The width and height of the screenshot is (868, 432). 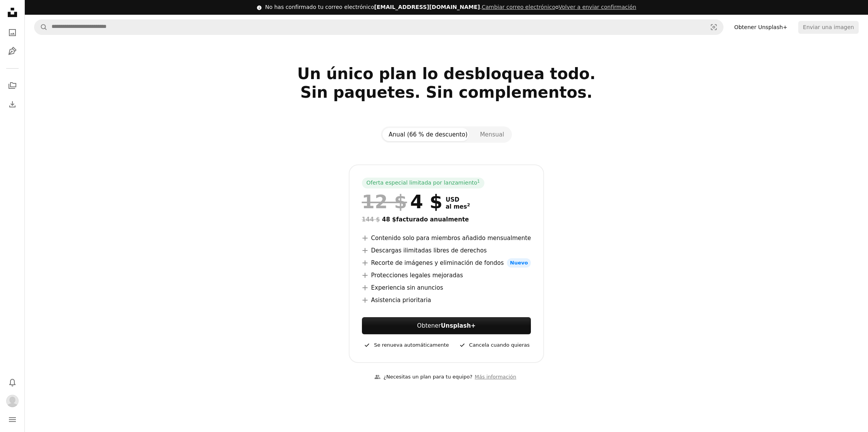 What do you see at coordinates (12, 419) in the screenshot?
I see `button: Menú` at bounding box center [12, 419].